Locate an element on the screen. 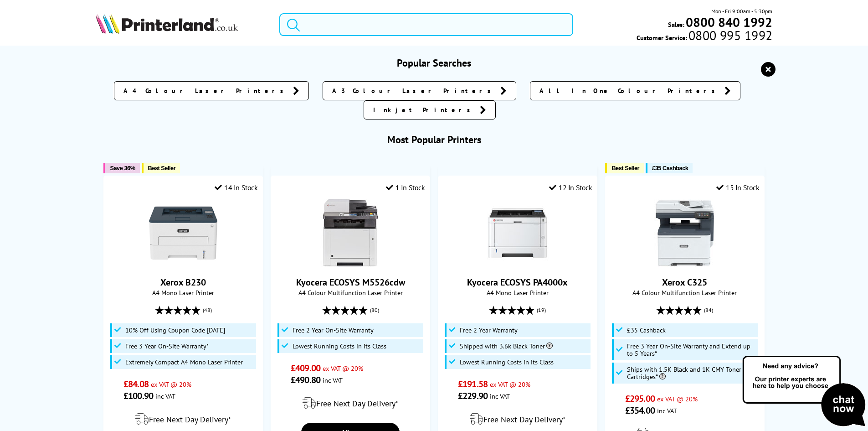 This screenshot has width=868, height=431. img: Xerox B230 is located at coordinates (183, 233).